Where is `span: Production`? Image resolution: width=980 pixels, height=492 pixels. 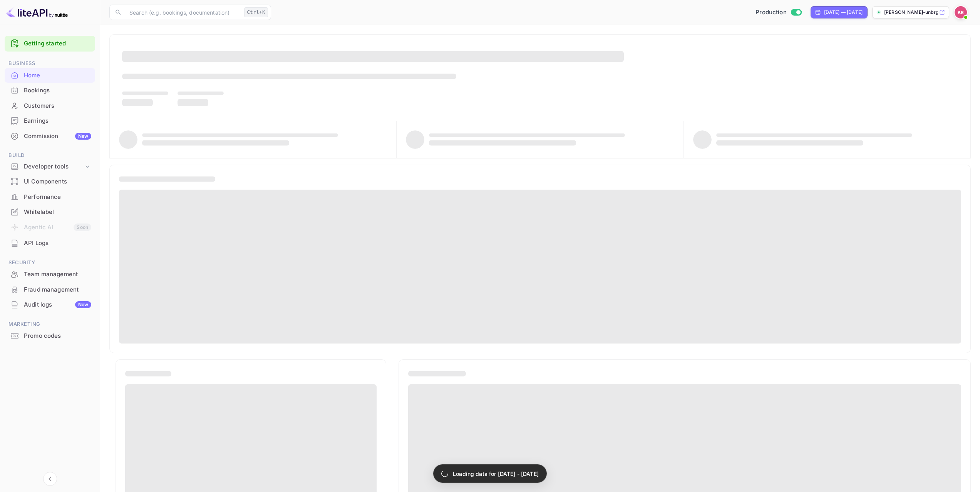 span: Production is located at coordinates (771, 13).